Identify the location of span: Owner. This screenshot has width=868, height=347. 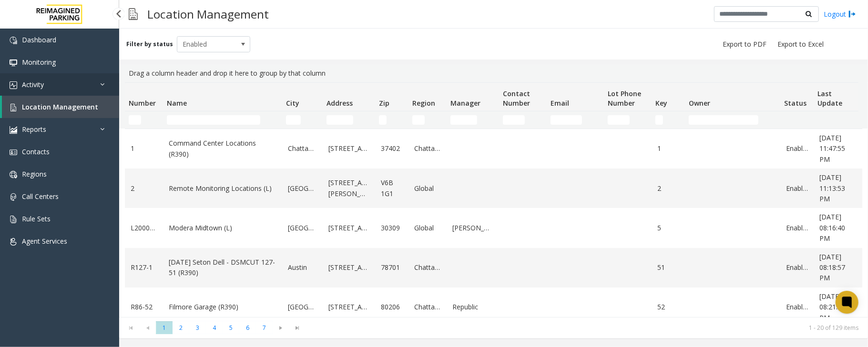
(699, 103).